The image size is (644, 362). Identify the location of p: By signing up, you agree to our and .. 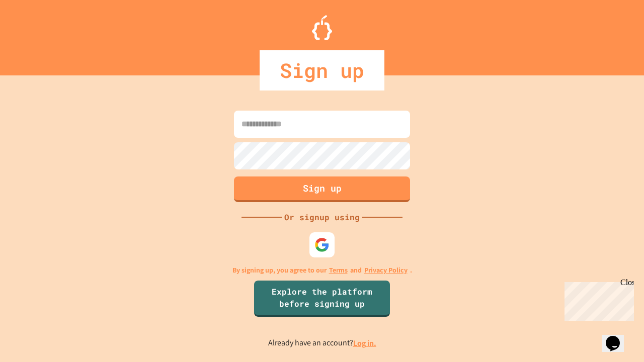
(322, 270).